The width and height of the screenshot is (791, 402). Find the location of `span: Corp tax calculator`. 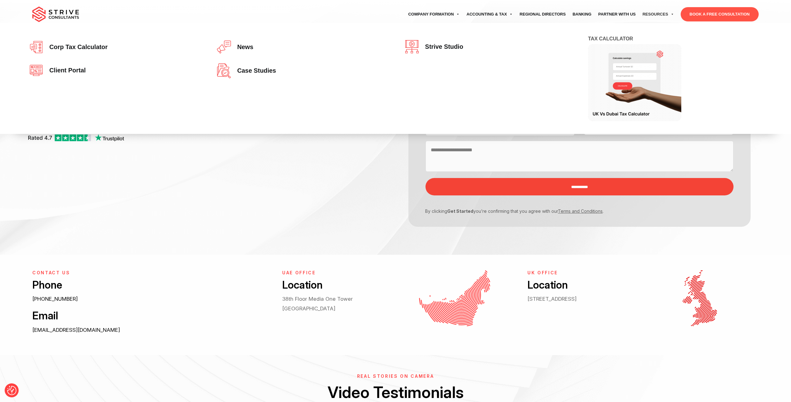

span: Corp tax calculator is located at coordinates (77, 47).